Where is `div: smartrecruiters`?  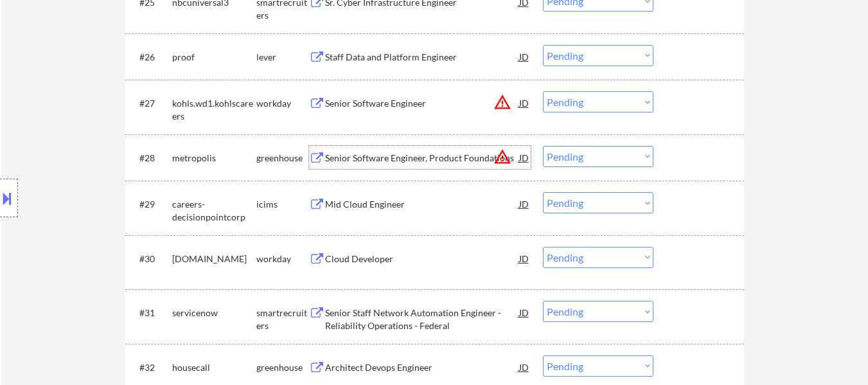 div: smartrecruiters is located at coordinates (283, 319).